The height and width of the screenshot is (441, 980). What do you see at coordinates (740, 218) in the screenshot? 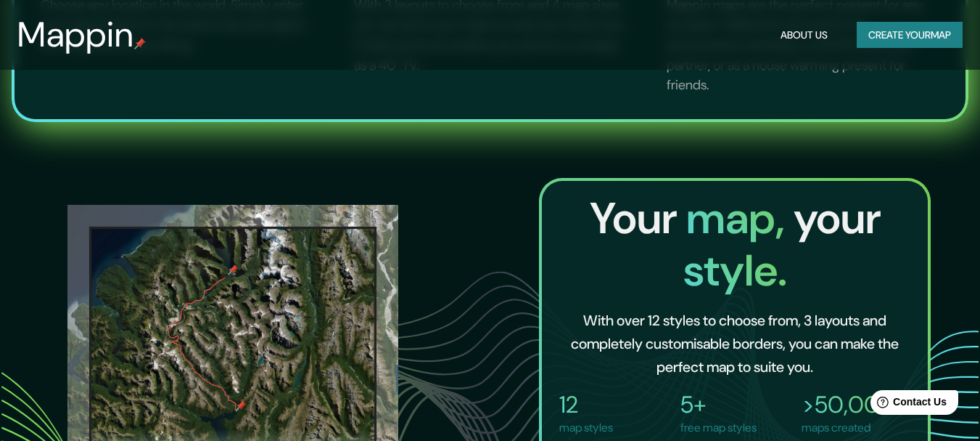
I see `span: map,` at bounding box center [740, 218].